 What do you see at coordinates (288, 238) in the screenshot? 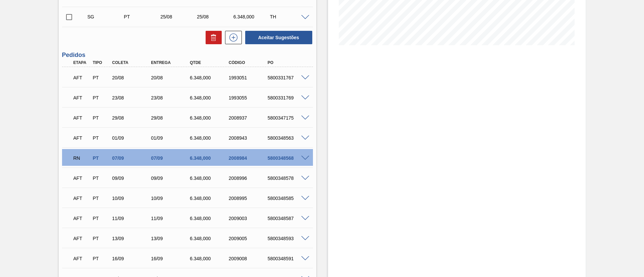
I see `div: 5800348593` at bounding box center [288, 238].